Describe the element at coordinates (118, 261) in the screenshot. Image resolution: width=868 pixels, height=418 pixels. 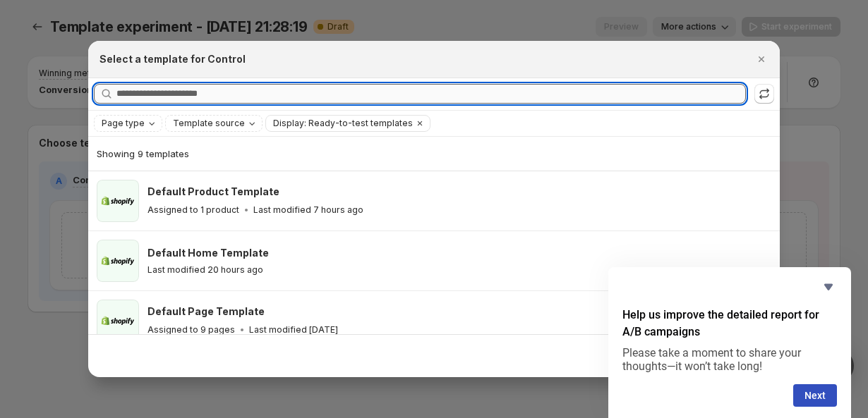
I see `img: Default Home Template` at that location.